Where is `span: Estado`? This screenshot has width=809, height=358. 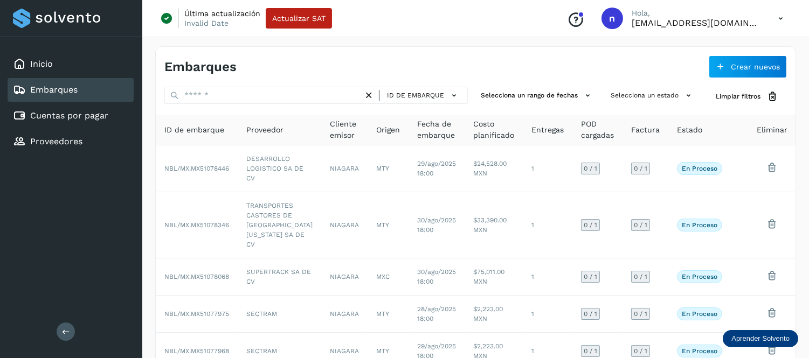
span: Estado is located at coordinates (689, 130).